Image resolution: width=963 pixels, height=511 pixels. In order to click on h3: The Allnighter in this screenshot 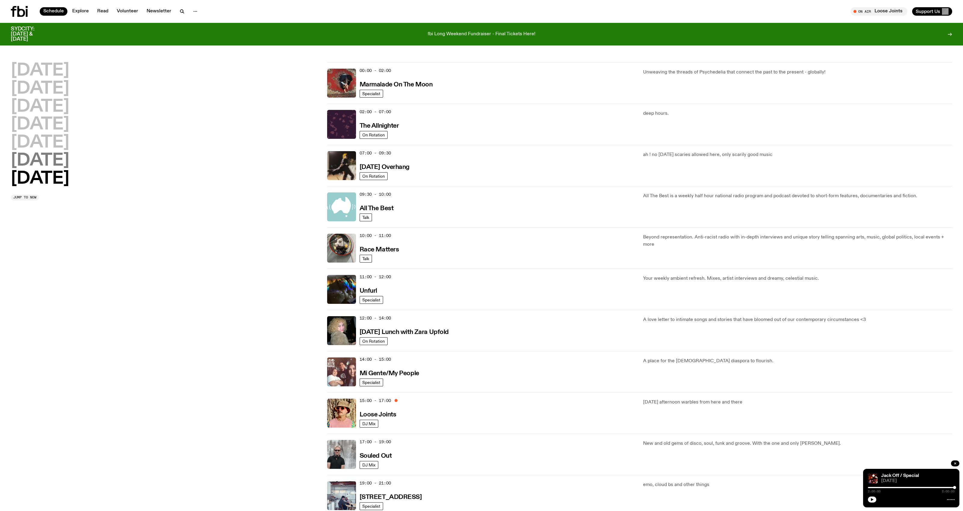, I will do `click(379, 126)`.